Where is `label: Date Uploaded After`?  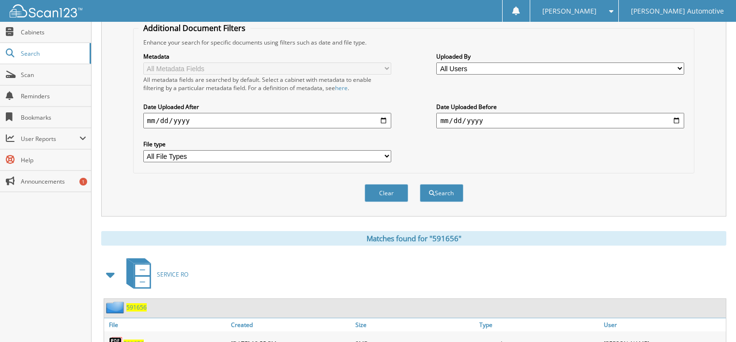
label: Date Uploaded After is located at coordinates (267, 107).